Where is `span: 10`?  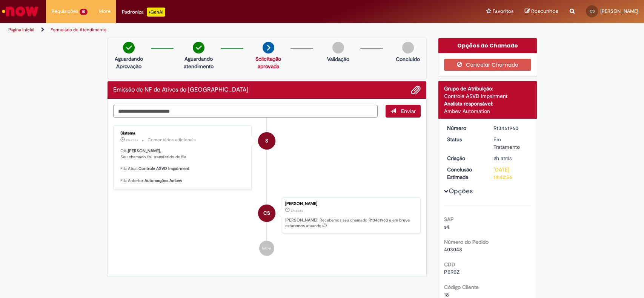 span: 10 is located at coordinates (83, 12).